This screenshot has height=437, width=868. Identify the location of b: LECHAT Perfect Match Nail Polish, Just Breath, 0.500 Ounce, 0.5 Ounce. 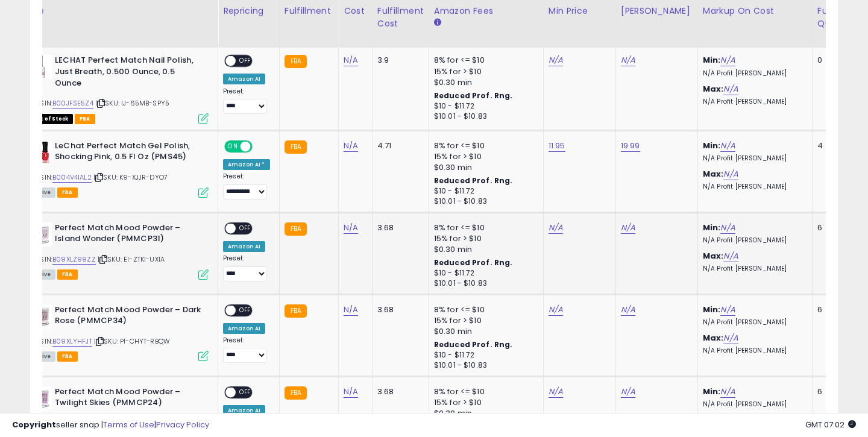
(128, 73).